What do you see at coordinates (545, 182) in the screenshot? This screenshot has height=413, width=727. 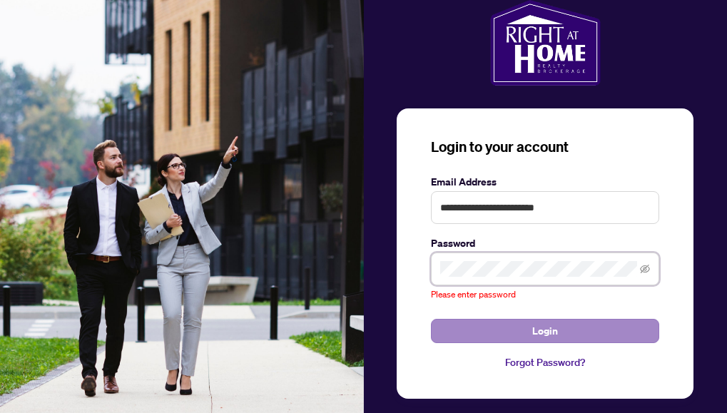 I see `label: Email Address` at bounding box center [545, 182].